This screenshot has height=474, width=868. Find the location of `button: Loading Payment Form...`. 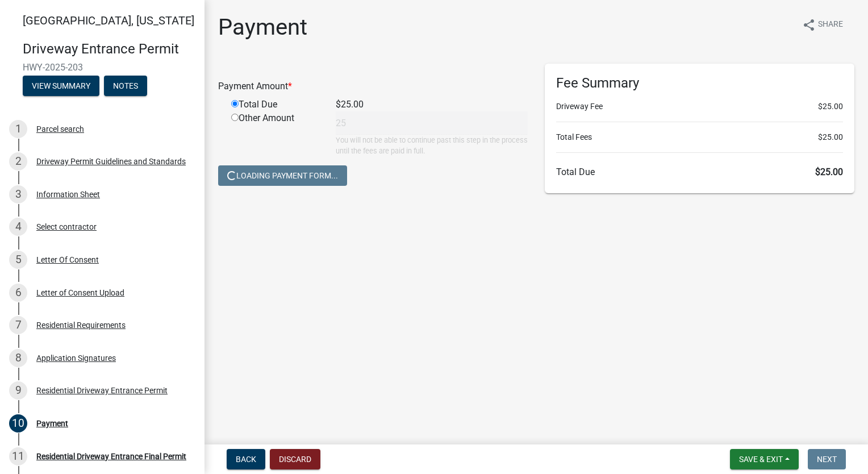

button: Loading Payment Form... is located at coordinates (282, 176).